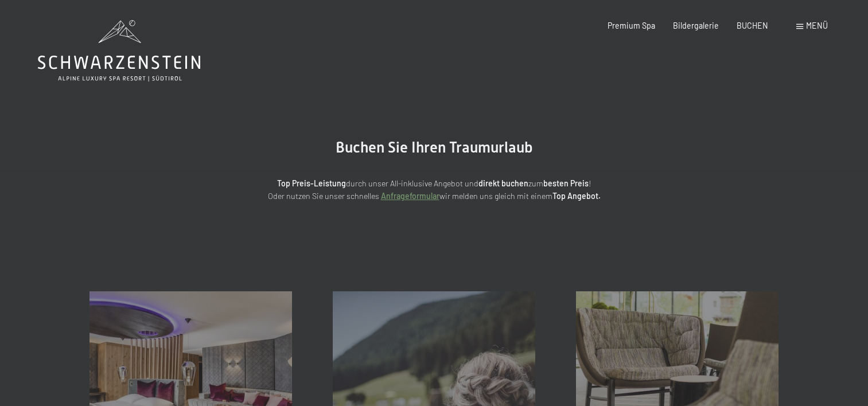 The width and height of the screenshot is (868, 406). What do you see at coordinates (752, 25) in the screenshot?
I see `span: BUCHEN` at bounding box center [752, 25].